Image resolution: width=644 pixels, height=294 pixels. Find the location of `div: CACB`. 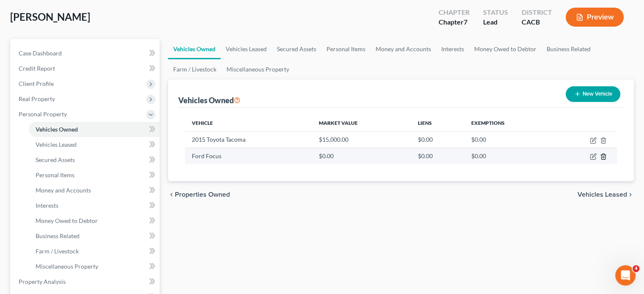

div: CACB is located at coordinates (537, 22).